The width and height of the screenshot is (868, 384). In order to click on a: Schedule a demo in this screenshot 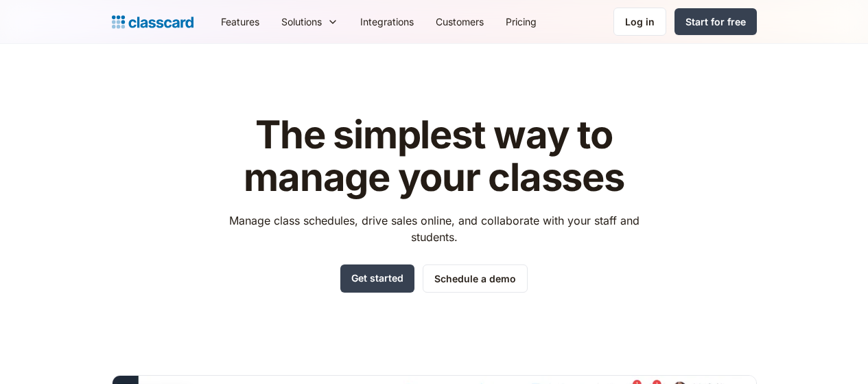, I will do `click(475, 278)`.